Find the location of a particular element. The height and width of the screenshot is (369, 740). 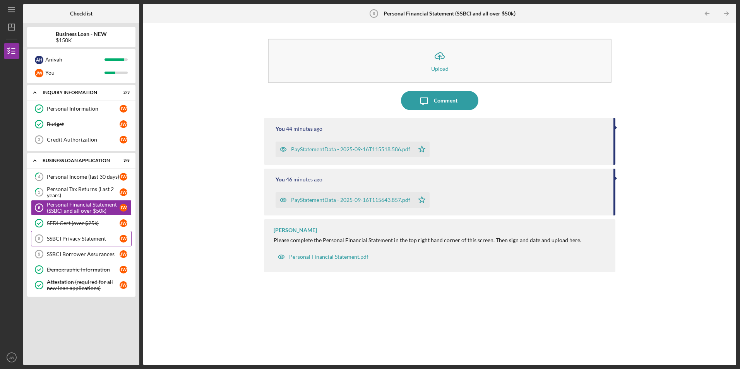

a: 3Credit AuthorizationJW is located at coordinates (81, 140).